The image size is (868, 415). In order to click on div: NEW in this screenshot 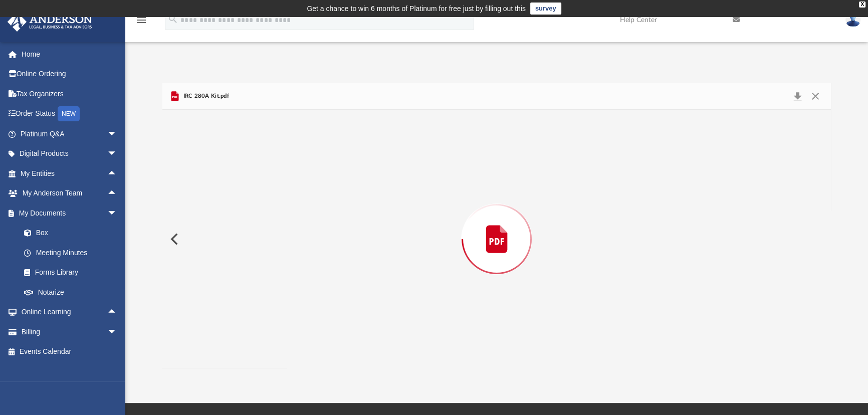, I will do `click(69, 113)`.